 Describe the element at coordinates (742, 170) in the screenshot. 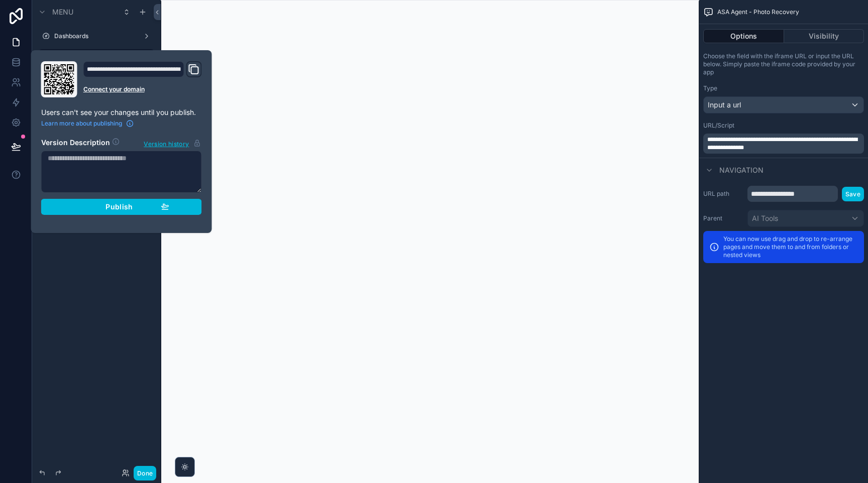

I see `span: Navigation` at that location.